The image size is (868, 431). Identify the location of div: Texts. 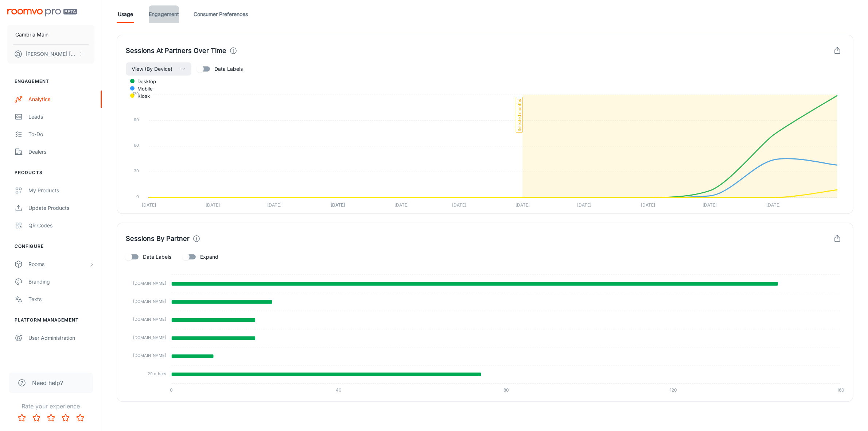
(61, 299).